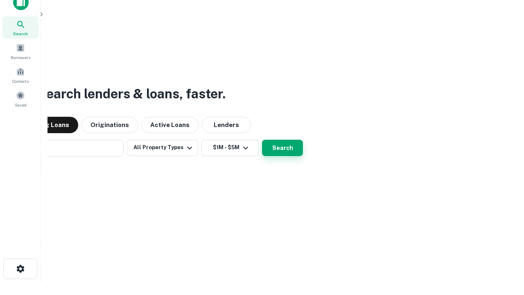  What do you see at coordinates (20, 51) in the screenshot?
I see `div: Borrowers` at bounding box center [20, 51].